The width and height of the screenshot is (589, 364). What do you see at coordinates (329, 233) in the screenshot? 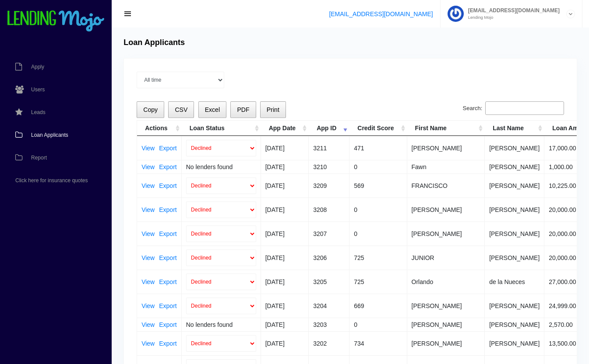
I see `td: 3207` at bounding box center [329, 233].